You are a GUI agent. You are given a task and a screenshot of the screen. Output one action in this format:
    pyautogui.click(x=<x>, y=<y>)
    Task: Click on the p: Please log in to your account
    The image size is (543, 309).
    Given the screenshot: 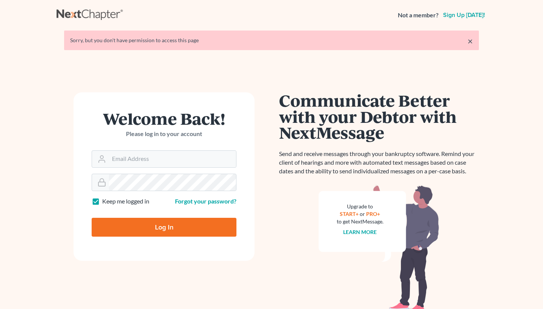 What is the action you would take?
    pyautogui.click(x=164, y=134)
    